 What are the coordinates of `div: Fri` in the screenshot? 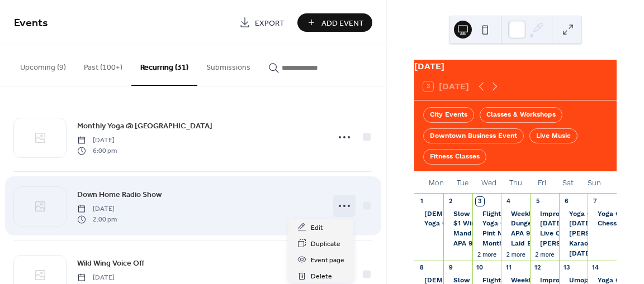 It's located at (542, 183).